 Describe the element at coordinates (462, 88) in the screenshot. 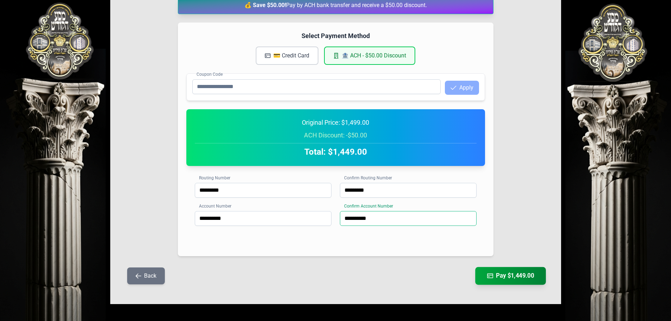

I see `button: Apply` at that location.